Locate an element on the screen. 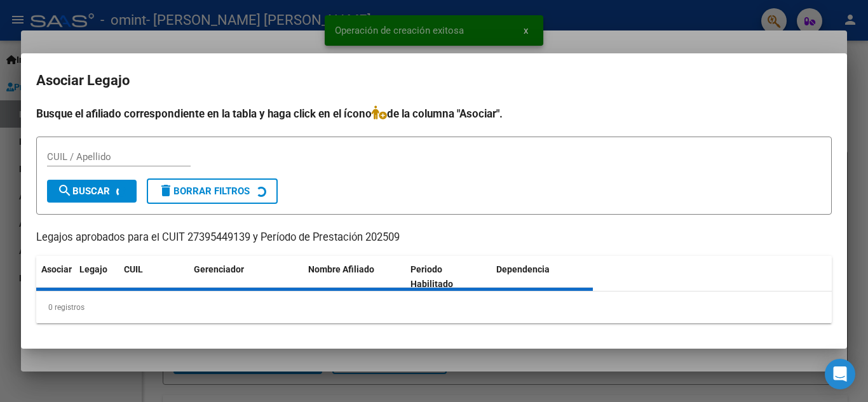  span: CUIL is located at coordinates (133, 270).